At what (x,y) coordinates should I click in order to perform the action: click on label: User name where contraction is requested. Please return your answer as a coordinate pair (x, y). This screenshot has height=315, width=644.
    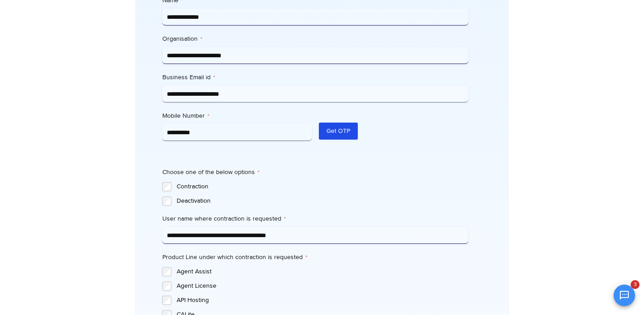
    Looking at the image, I should click on (315, 219).